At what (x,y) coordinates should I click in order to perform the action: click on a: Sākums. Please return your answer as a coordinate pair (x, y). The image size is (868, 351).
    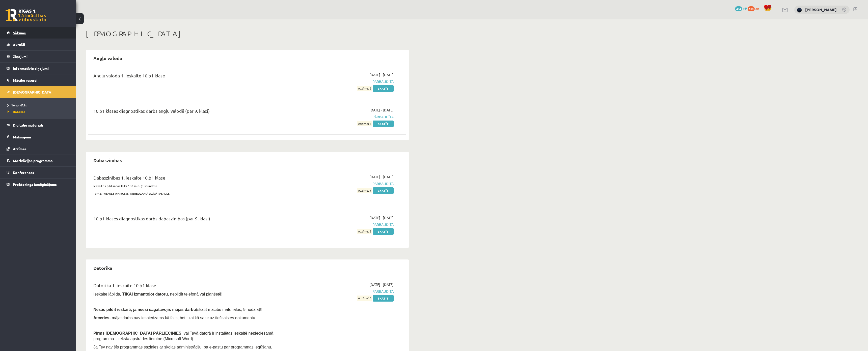
    Looking at the image, I should click on (38, 33).